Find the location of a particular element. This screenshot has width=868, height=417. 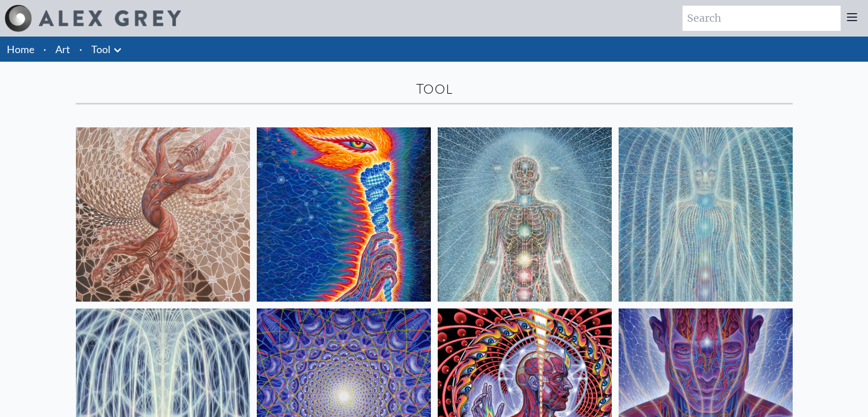

a: Tool is located at coordinates (101, 49).